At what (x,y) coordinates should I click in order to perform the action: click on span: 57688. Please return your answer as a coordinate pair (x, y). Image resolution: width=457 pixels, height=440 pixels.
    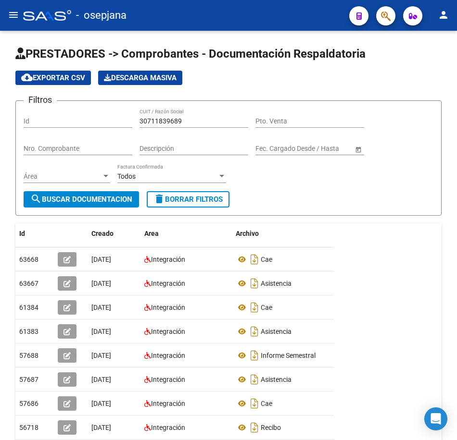
    Looking at the image, I should click on (29, 356).